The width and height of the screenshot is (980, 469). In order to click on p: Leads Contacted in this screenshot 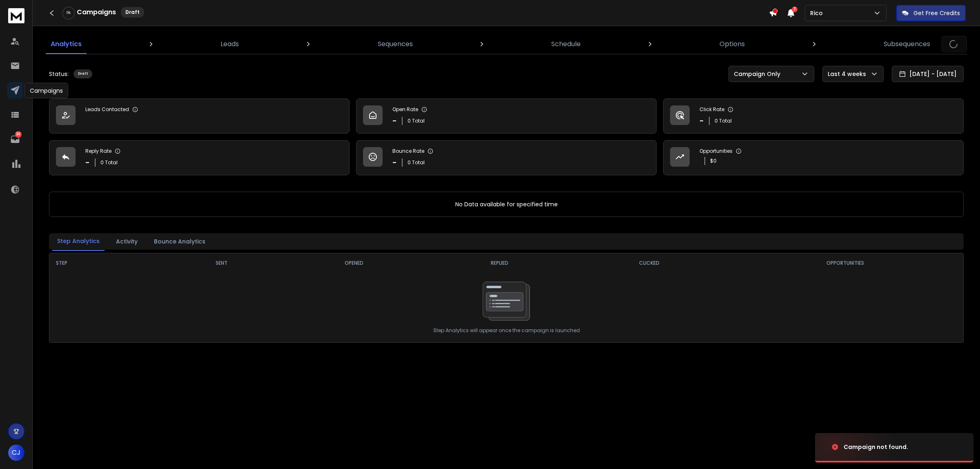, I will do `click(107, 109)`.